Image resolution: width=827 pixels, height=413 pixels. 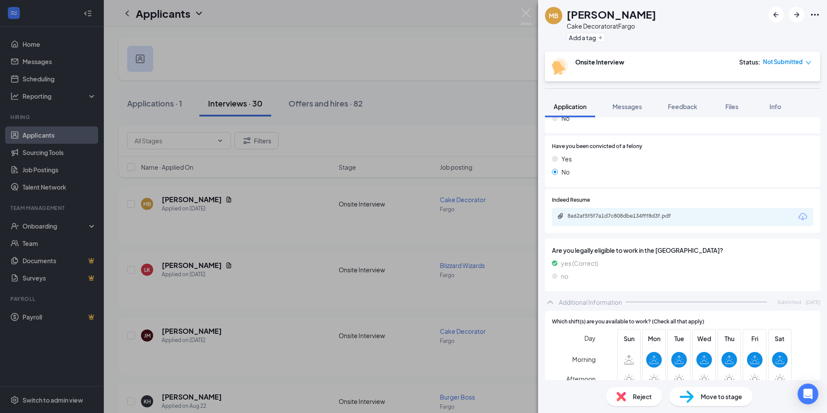 What do you see at coordinates (803, 217) in the screenshot?
I see `a: Download` at bounding box center [803, 217].